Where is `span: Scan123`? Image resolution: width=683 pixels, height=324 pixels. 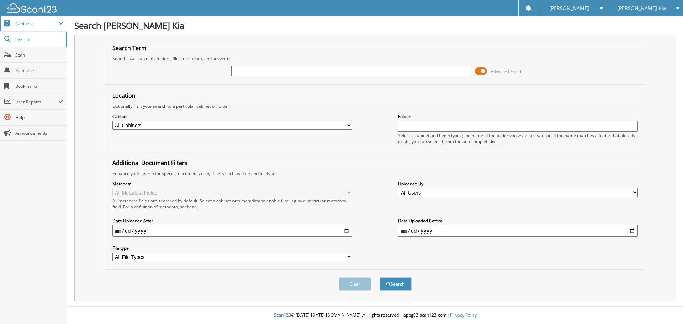
span: Scan123 is located at coordinates (282, 315).